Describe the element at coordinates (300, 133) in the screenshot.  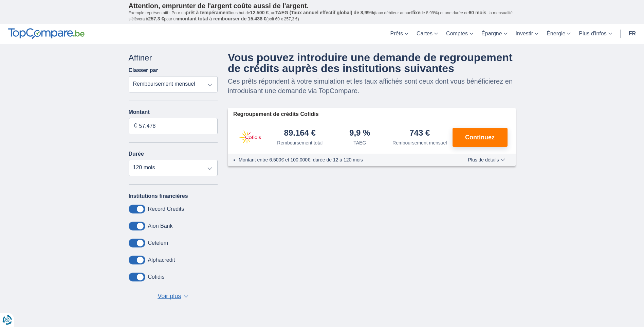
I see `div: 89.164 €` at that location.